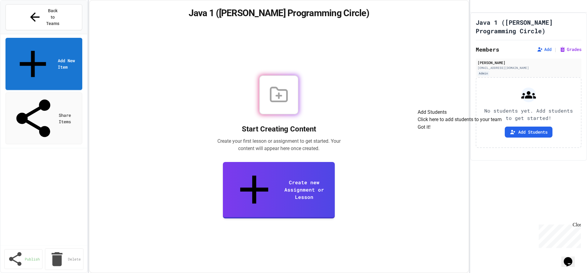 This screenshot has width=587, height=273. What do you see at coordinates (483, 73) in the screenshot?
I see `div: Admin` at bounding box center [483, 73].